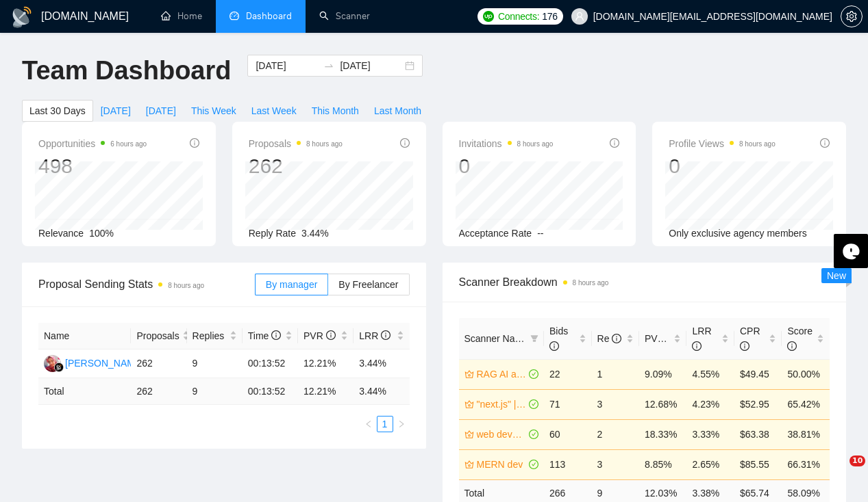  I want to click on span: Proposal Sending Stats, so click(146, 284).